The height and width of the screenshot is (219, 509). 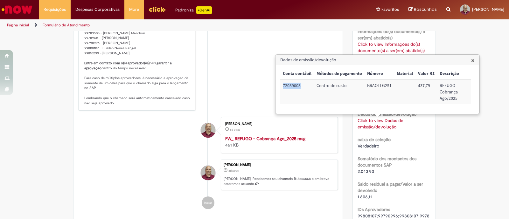 What do you see at coordinates (405, 74) in the screenshot?
I see `th: Material` at bounding box center [405, 74].